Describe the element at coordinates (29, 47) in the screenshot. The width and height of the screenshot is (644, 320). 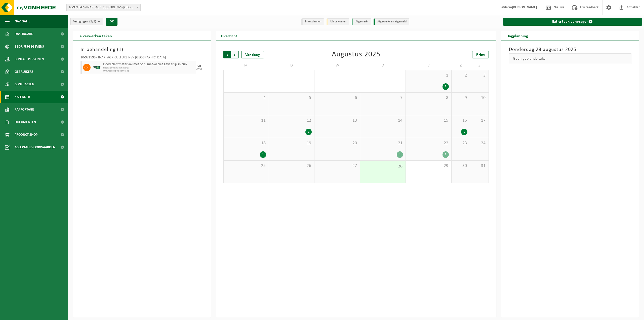
I see `span: Bedrijfsgegevens` at that location.